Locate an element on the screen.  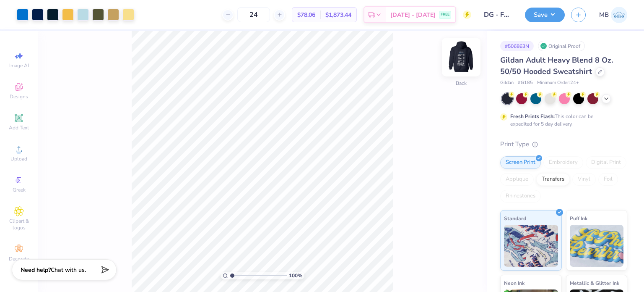
span: Add Text is located at coordinates (19, 128).